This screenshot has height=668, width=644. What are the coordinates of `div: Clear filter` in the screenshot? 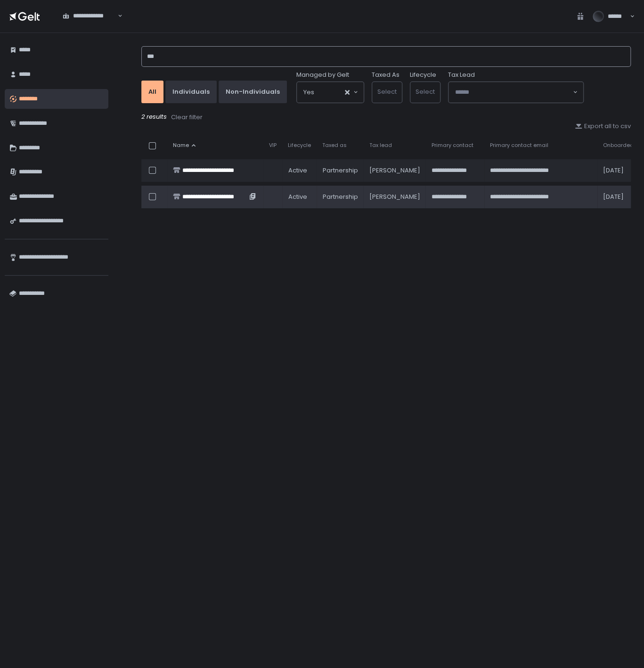 It's located at (187, 117).